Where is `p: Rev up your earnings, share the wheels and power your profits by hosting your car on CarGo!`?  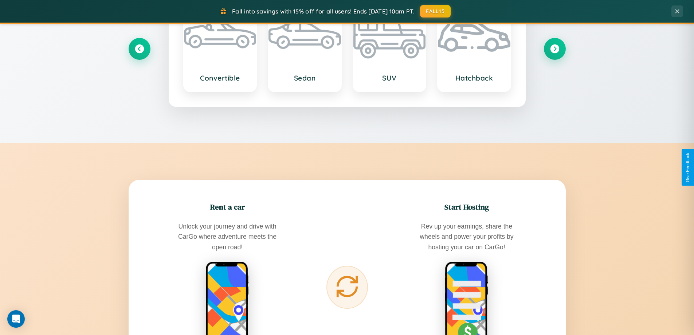
p: Rev up your earnings, share the wheels and power your profits by hosting your car on CarGo! is located at coordinates (467, 236).